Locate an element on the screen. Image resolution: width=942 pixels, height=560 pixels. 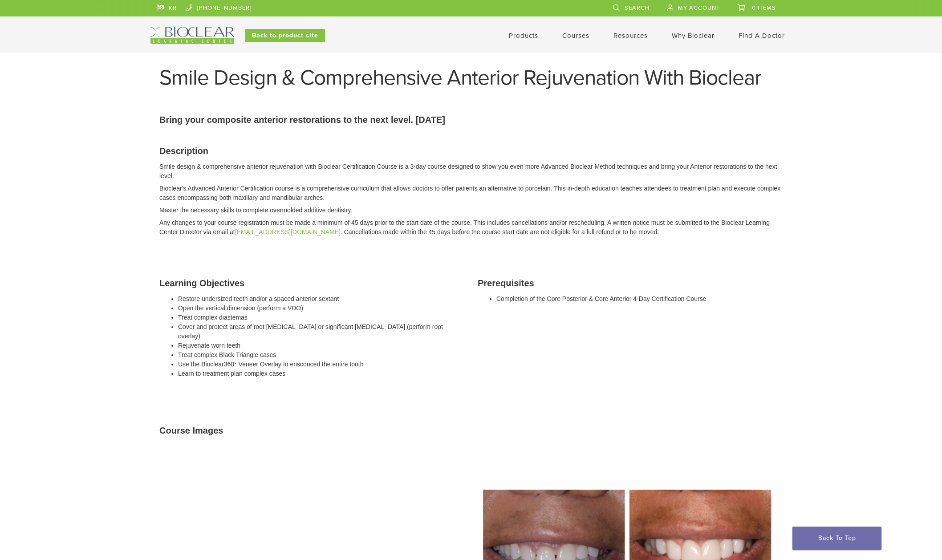
a: Products is located at coordinates (524, 35).